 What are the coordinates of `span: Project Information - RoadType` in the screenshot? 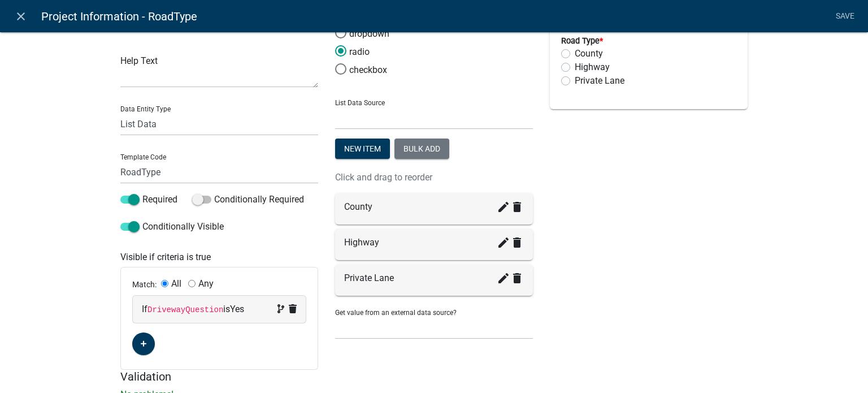 It's located at (119, 16).